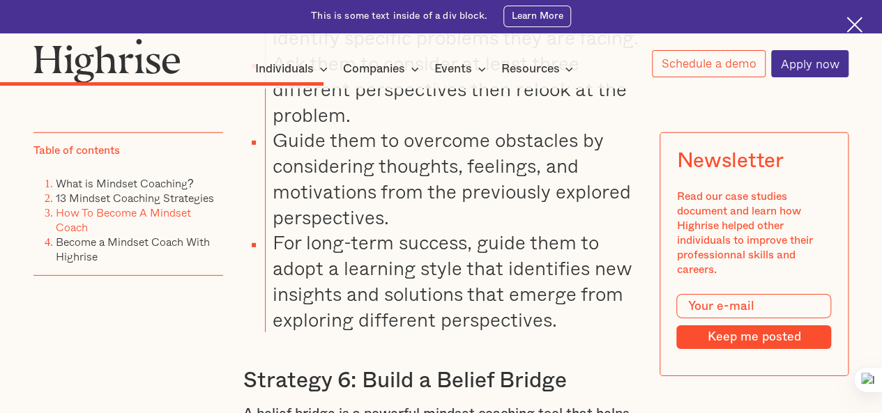 This screenshot has width=882, height=413. I want to click on div: Read our case studies document and learn how Highrise helped other individuals to improve their p..., so click(754, 234).